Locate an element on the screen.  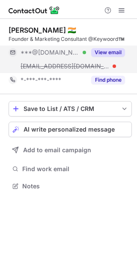
span: Notes is located at coordinates (76, 186).